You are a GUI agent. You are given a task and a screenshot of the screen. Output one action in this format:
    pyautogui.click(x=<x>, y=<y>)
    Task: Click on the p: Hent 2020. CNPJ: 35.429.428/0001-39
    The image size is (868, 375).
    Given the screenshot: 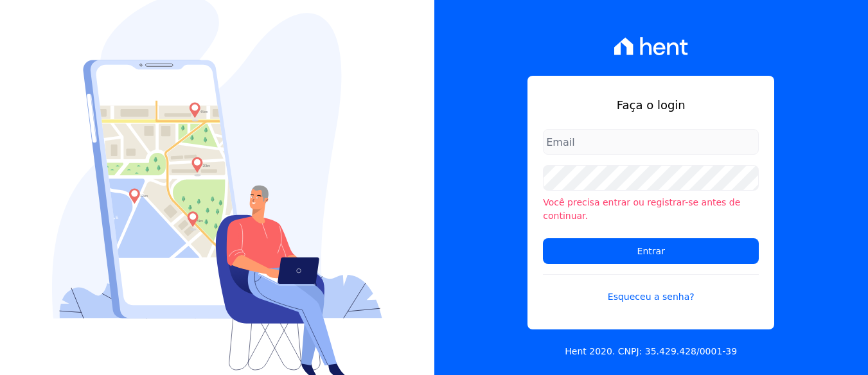 What is the action you would take?
    pyautogui.click(x=651, y=351)
    